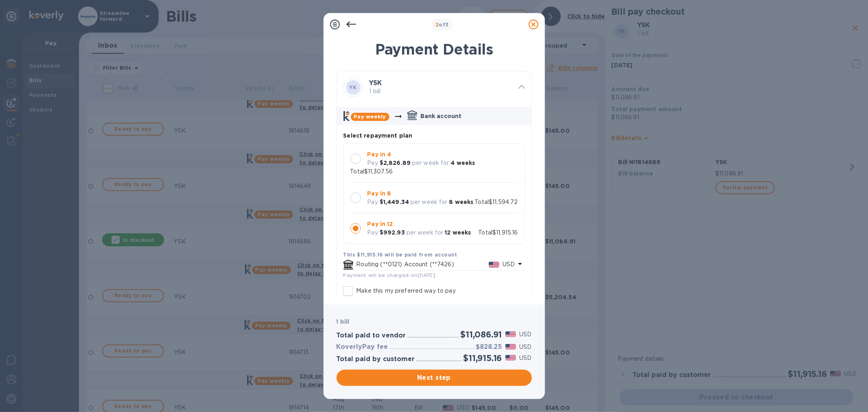 Image resolution: width=868 pixels, height=412 pixels. I want to click on button: Next step, so click(434, 378).